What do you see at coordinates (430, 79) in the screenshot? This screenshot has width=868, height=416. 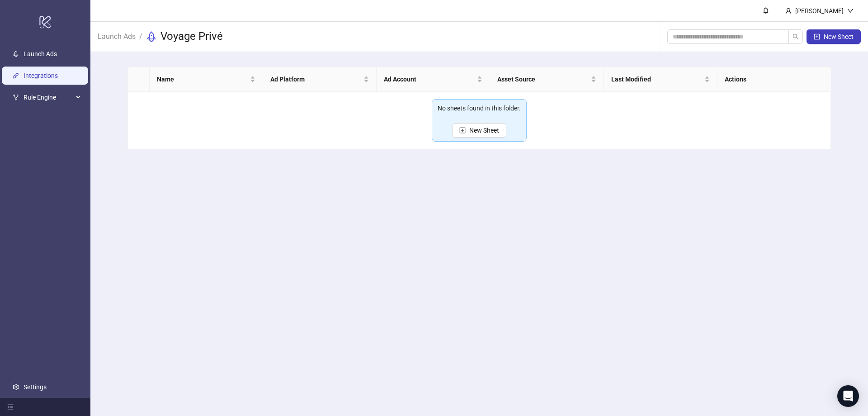 I see `span: Ad Account` at bounding box center [430, 79].